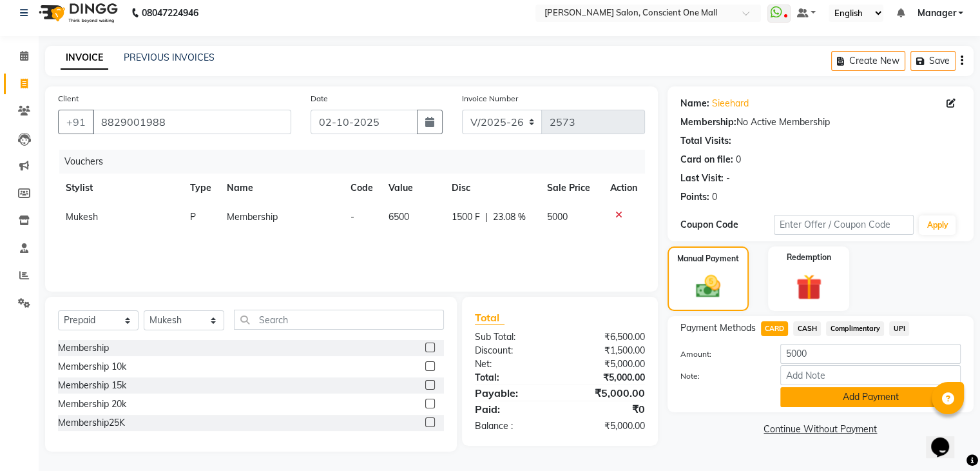  Describe the element at coordinates (820, 429) in the screenshot. I see `a: Continue Without Payment` at that location.